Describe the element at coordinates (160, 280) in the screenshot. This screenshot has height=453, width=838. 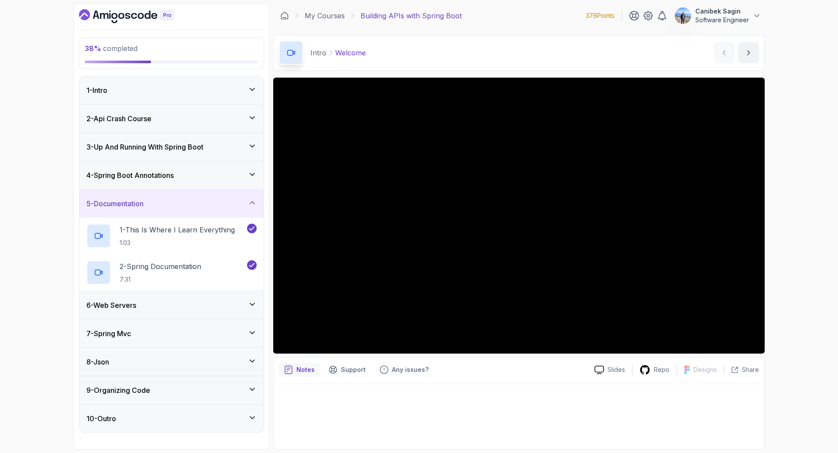
I see `p: 7:31` at that location.